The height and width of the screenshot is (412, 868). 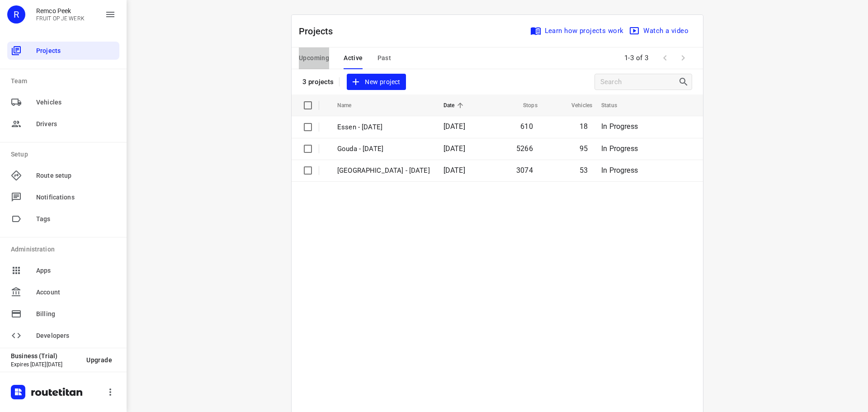 What do you see at coordinates (63, 292) in the screenshot?
I see `div: Account` at bounding box center [63, 292].